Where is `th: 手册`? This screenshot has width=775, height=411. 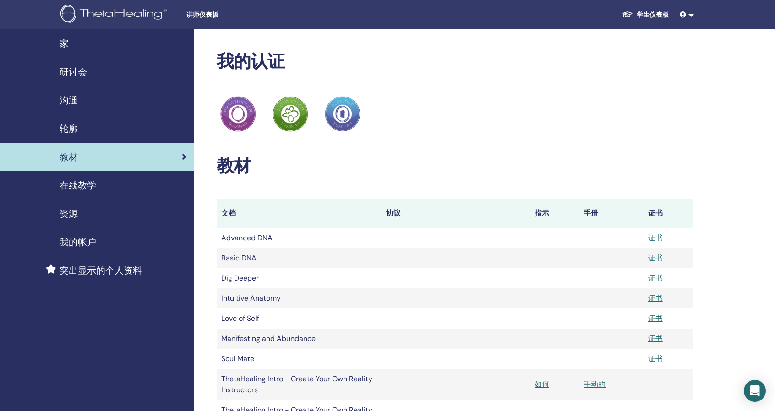 th: 手册 is located at coordinates (611, 213).